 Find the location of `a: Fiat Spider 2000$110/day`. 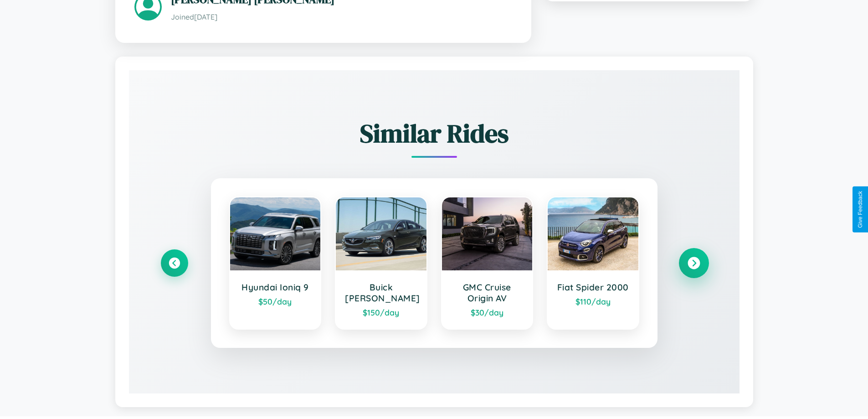

a: Fiat Spider 2000$110/day is located at coordinates (593, 263).